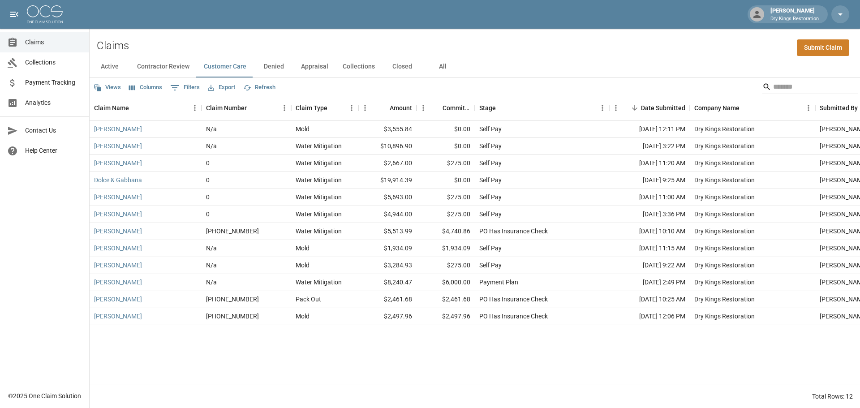 The image size is (860, 408). What do you see at coordinates (118, 180) in the screenshot?
I see `a: Dolce & Gabbana` at bounding box center [118, 180].